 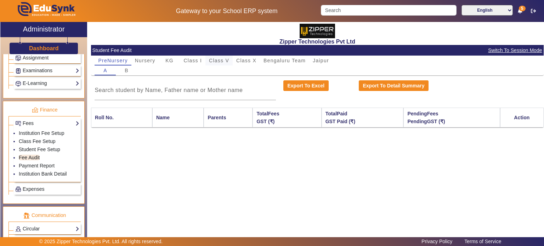 I want to click on h2: Administrator, so click(x=44, y=29).